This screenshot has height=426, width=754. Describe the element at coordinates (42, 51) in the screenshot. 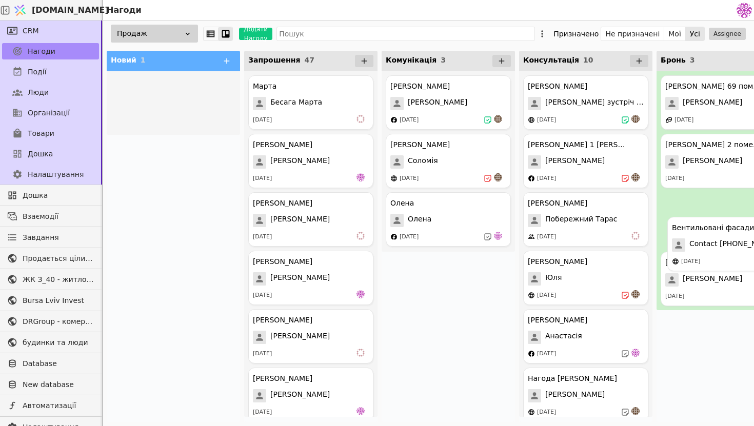

I see `span: Нагоди` at that location.